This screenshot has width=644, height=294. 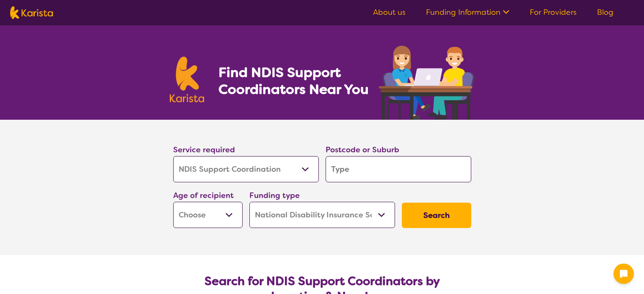 I want to click on a: Blog, so click(x=605, y=12).